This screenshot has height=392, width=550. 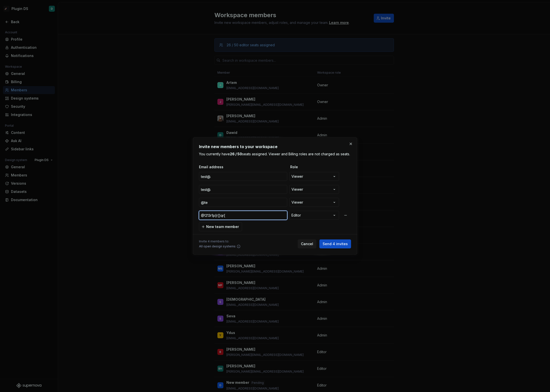 What do you see at coordinates (275, 146) in the screenshot?
I see `h2: Invite new members to your workspace` at bounding box center [275, 146].